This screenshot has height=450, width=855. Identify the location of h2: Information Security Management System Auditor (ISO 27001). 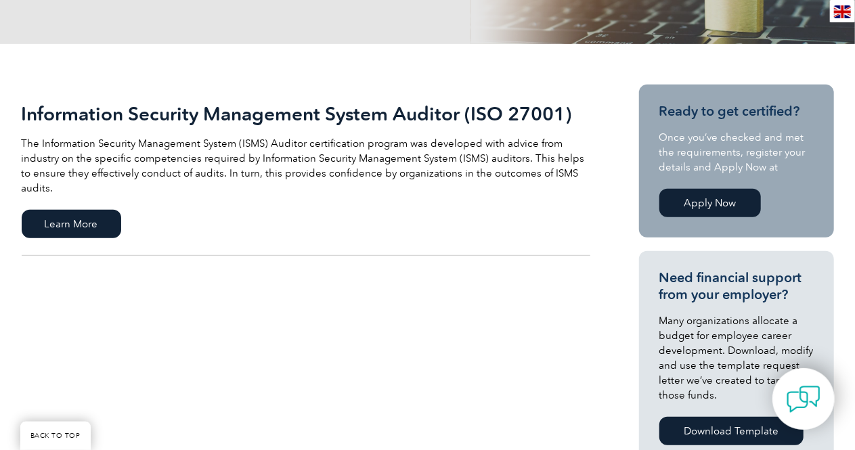
(306, 114).